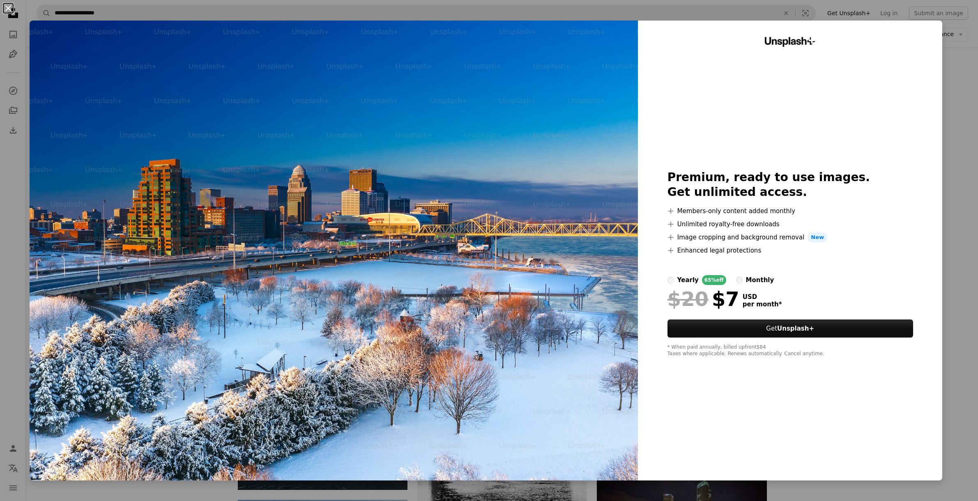 This screenshot has width=978, height=501. I want to click on input: yearly65%off, so click(671, 280).